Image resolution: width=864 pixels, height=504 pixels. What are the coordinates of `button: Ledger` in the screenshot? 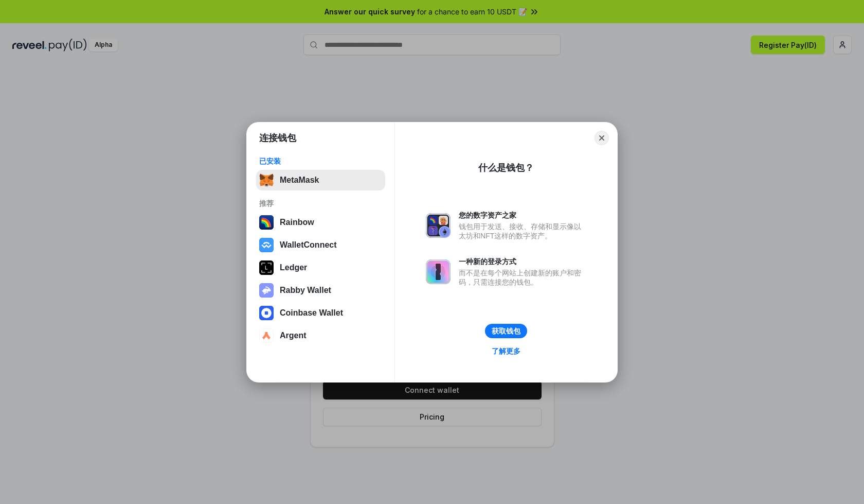 It's located at (321, 268).